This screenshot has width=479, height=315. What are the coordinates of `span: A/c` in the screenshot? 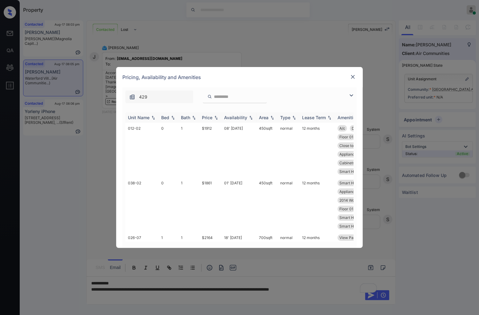 It's located at (342, 128).